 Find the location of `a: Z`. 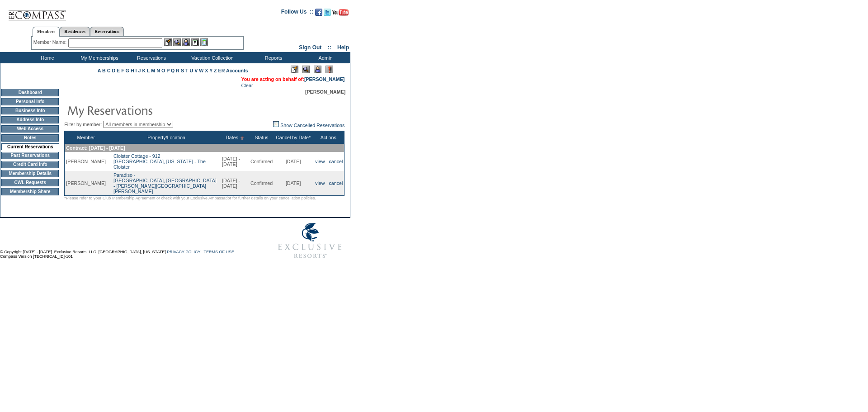

a: Z is located at coordinates (215, 71).